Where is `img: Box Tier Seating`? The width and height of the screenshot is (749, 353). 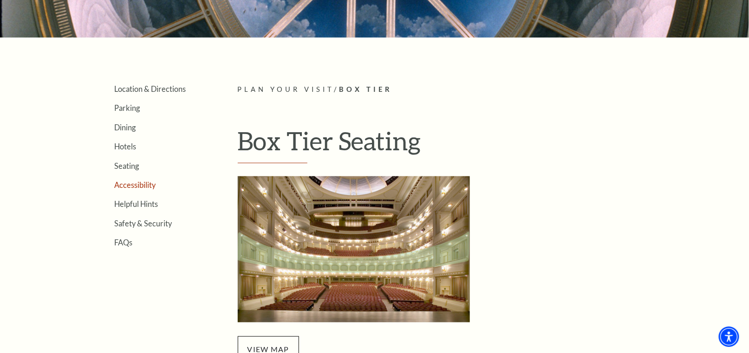 img: Box Tier Seating is located at coordinates (354, 249).